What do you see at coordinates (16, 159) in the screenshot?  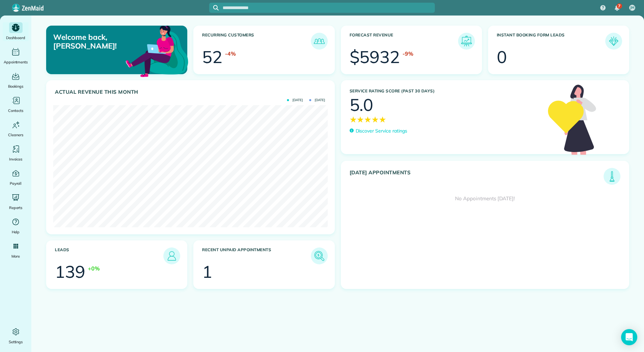 I see `span: Invoices` at bounding box center [16, 159].